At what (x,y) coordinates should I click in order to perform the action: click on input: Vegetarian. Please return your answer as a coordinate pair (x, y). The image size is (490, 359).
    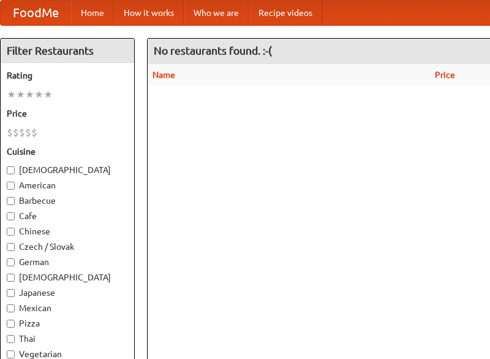
    Looking at the image, I should click on (10, 354).